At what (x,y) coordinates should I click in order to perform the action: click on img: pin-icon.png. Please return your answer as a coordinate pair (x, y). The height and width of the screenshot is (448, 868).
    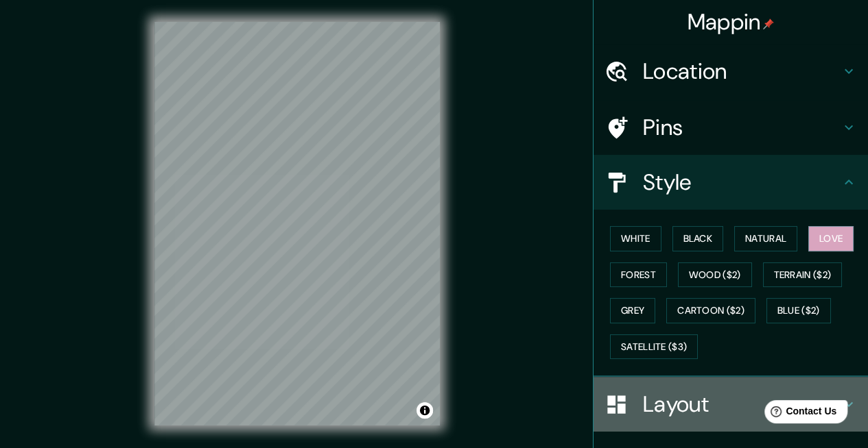
    Looking at the image, I should click on (769, 24).